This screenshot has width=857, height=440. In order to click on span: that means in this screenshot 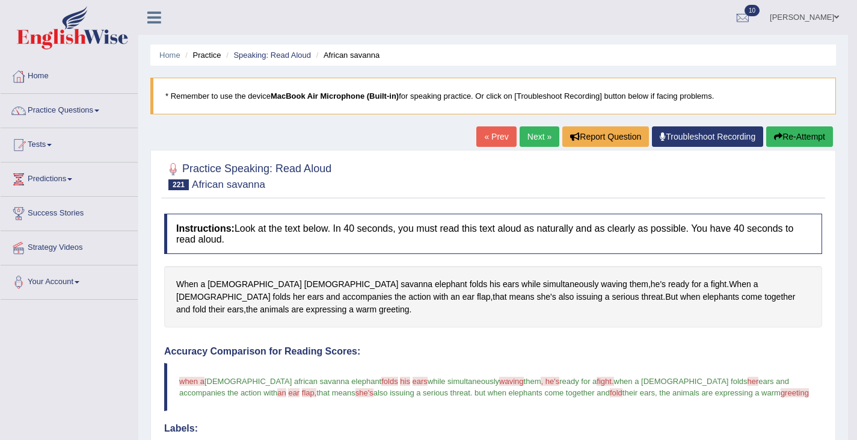, I will do `click(336, 392)`.